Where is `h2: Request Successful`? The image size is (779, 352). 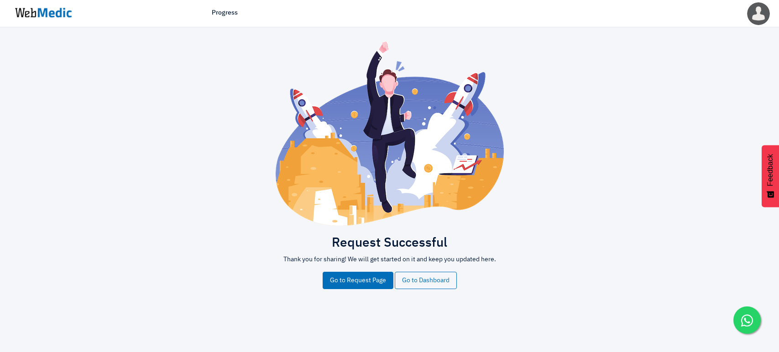 h2: Request Successful is located at coordinates (390, 243).